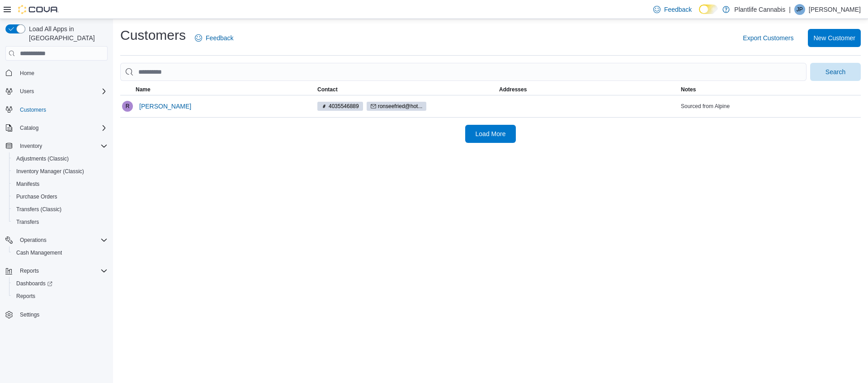  I want to click on span: Load More, so click(491, 134).